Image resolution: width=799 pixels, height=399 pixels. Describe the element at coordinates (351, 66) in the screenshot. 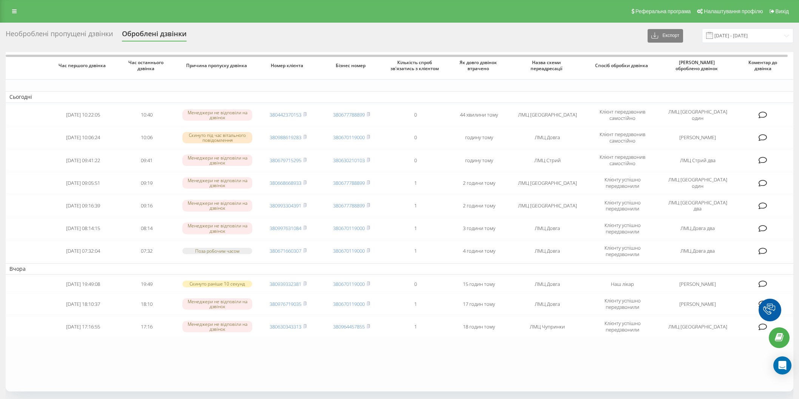

I see `span: Бізнес номер` at that location.